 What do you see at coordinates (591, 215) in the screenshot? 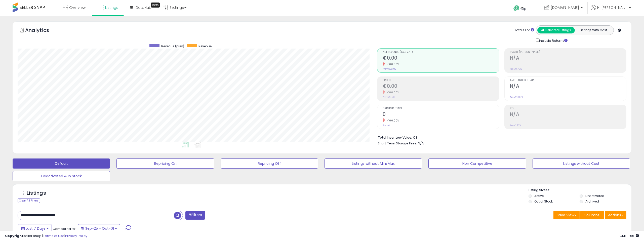
I see `span: Columns` at bounding box center [591, 215].